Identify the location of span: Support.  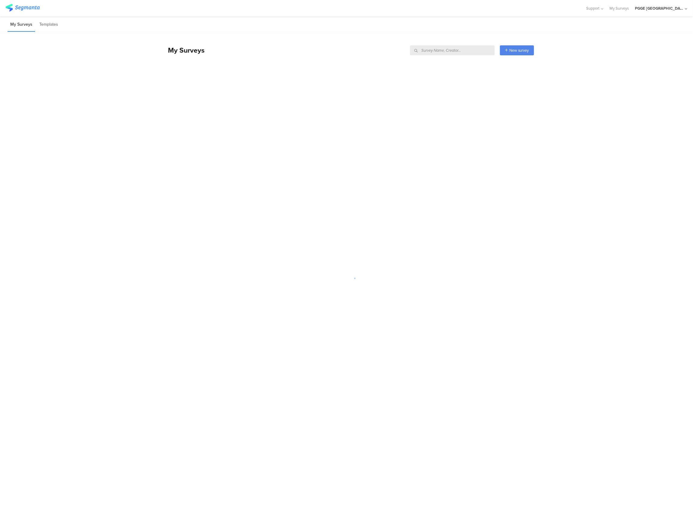
(593, 8).